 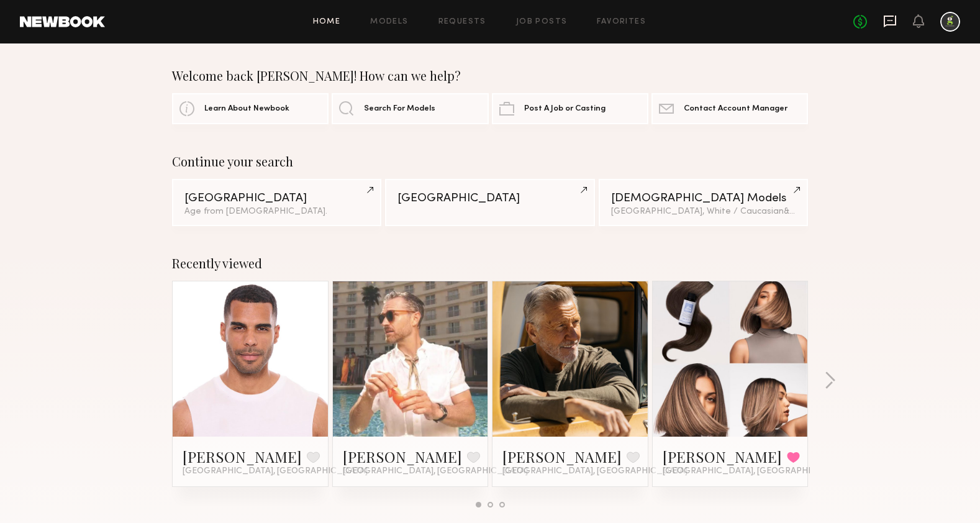 I want to click on a: Home, so click(x=327, y=21).